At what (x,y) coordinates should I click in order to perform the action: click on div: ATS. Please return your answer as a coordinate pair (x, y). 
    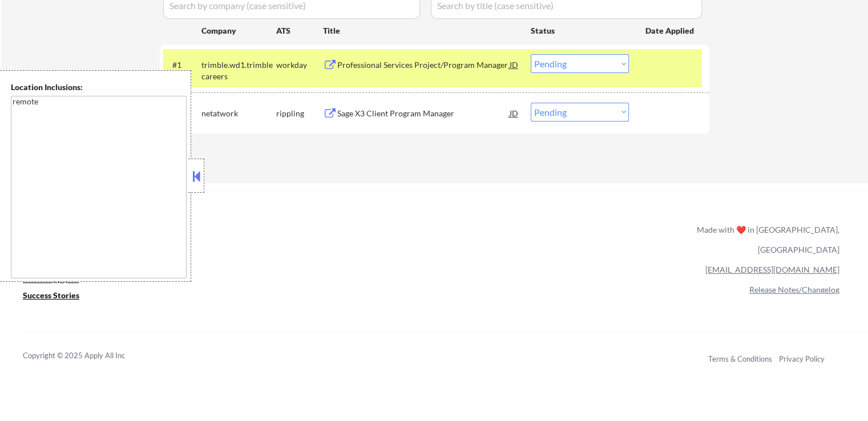
    Looking at the image, I should click on (300, 31).